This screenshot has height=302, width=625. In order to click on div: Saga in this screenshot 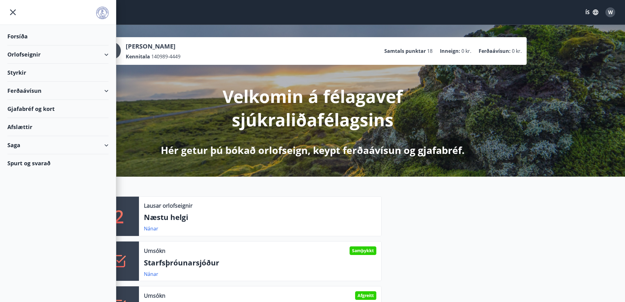, I will do `click(58, 145)`.